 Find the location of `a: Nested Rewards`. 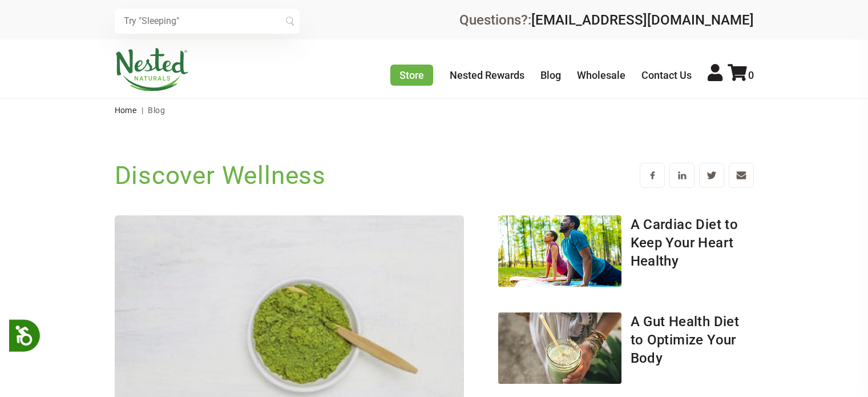

a: Nested Rewards is located at coordinates (487, 75).